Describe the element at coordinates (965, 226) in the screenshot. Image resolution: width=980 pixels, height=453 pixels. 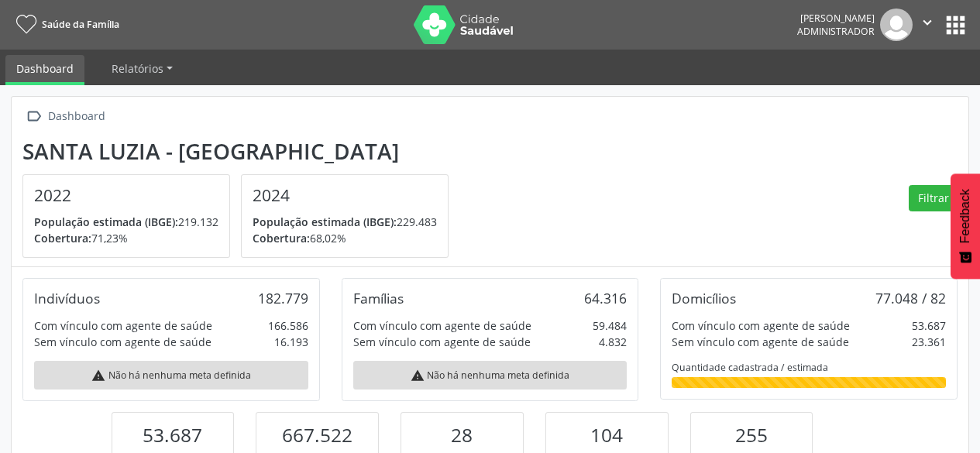
I see `button: Feedback - Mostrar pesquisa` at that location.